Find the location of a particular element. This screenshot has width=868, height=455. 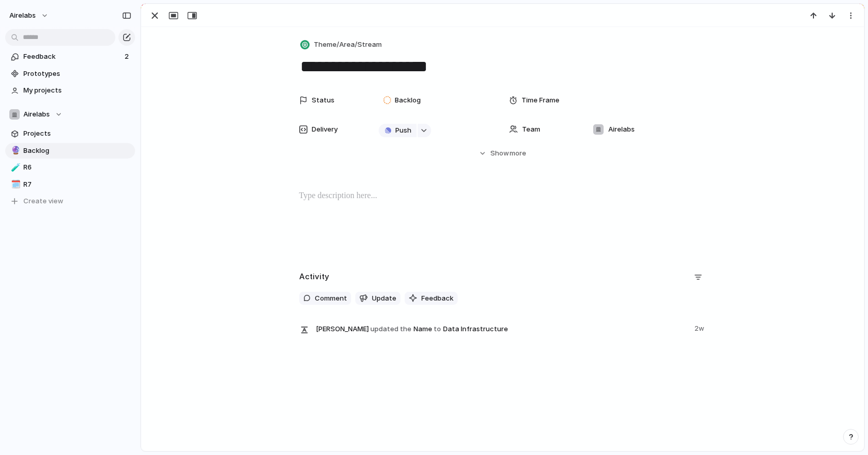

span: Update is located at coordinates (384, 298).